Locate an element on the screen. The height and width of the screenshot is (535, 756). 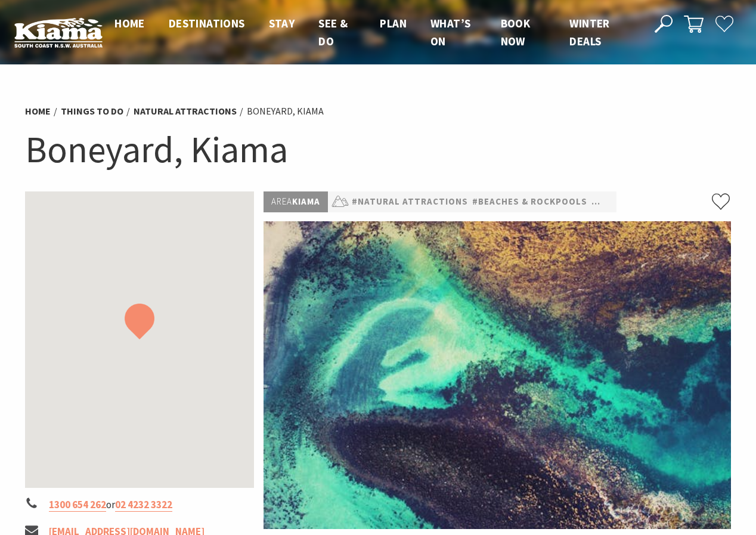
nav: Main Menu is located at coordinates (371, 33).